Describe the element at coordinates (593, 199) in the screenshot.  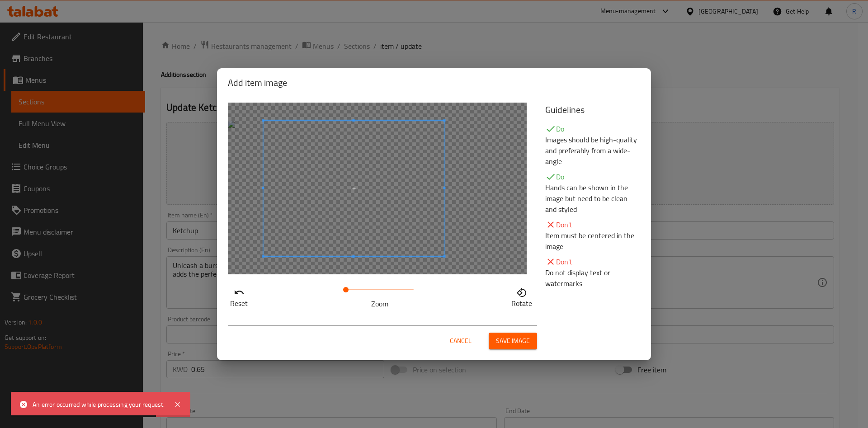
I see `p: Hands can be shown in the image but need to be clean and styled` at that location.